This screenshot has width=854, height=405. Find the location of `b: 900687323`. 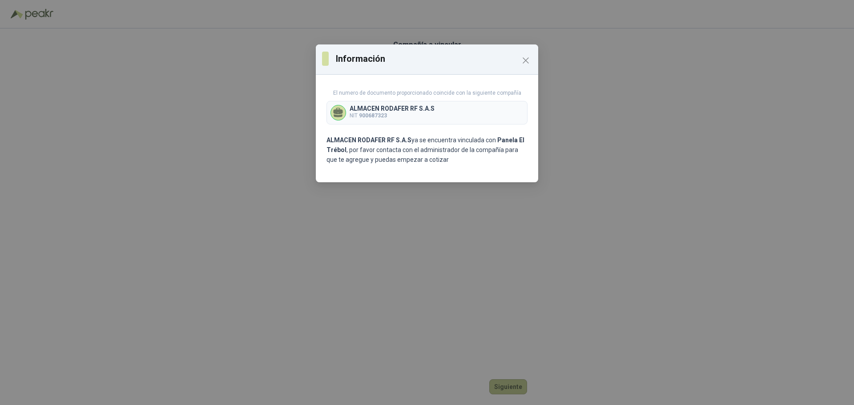

b: 900687323 is located at coordinates (373, 116).